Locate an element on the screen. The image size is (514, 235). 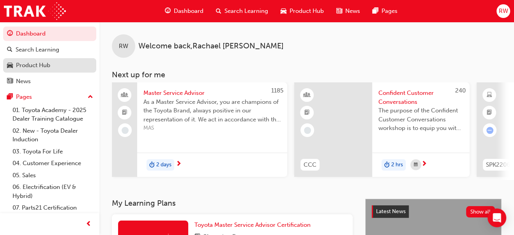
span: 1185 is located at coordinates (277, 90).